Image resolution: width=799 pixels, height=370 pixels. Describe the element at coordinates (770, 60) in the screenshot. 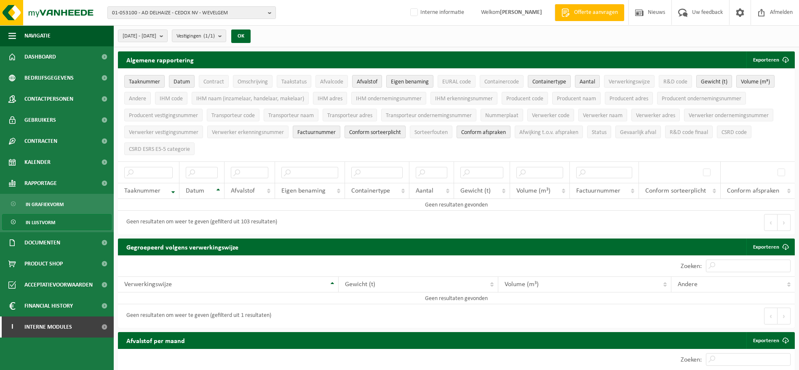

I see `button: Exporteren` at that location.